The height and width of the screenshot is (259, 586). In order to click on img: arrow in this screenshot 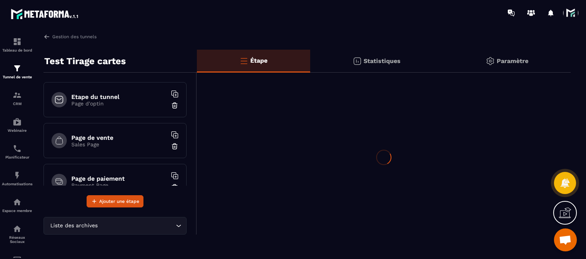, I will do `click(47, 37)`.